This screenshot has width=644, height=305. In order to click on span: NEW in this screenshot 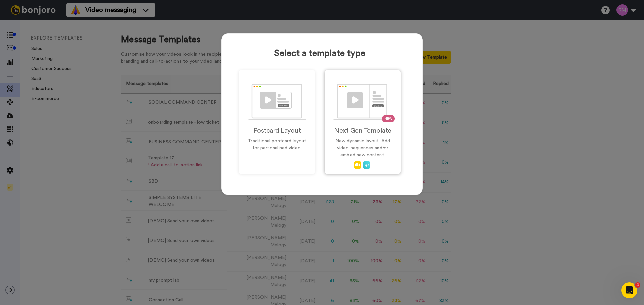, I will do `click(388, 119)`.